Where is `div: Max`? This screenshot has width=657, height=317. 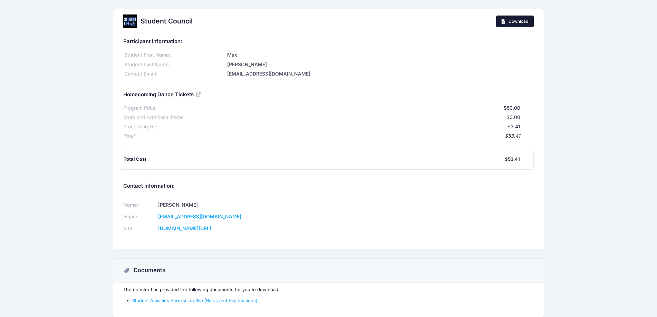
div: Max is located at coordinates (380, 55).